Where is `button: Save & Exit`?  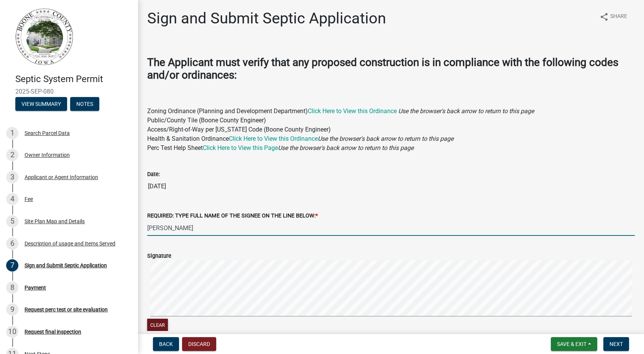
button: Save & Exit is located at coordinates (574, 345).